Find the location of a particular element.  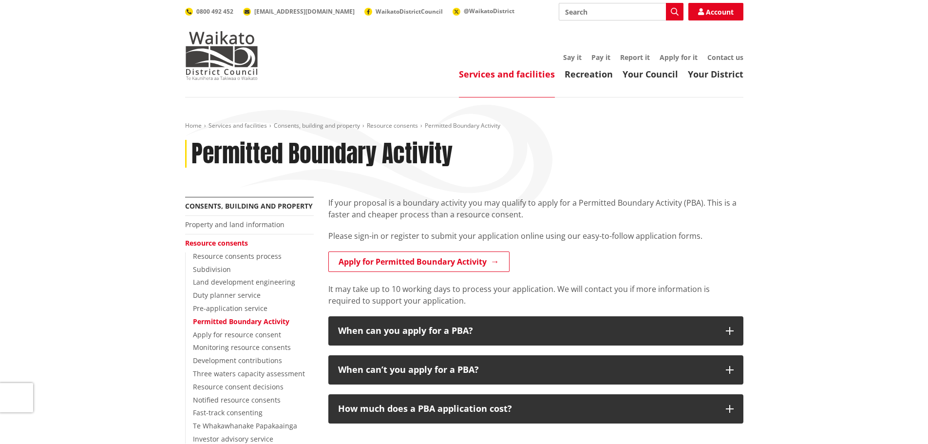

a: Apply for it is located at coordinates (678, 57).